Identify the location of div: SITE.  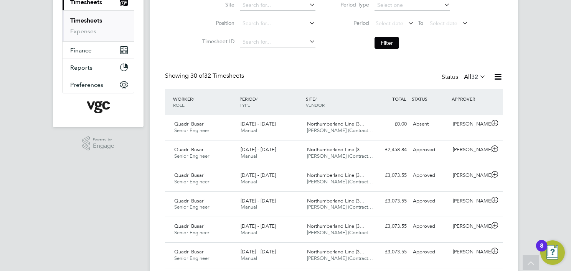
(337, 102).